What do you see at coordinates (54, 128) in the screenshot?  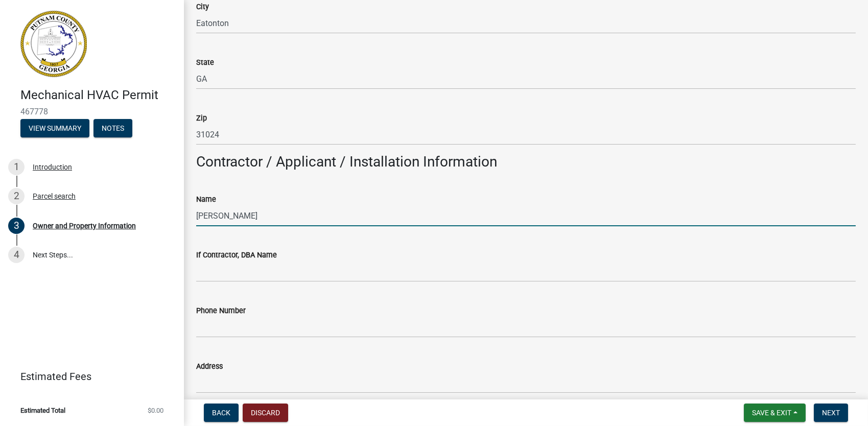 I see `button: View Summary` at bounding box center [54, 128].